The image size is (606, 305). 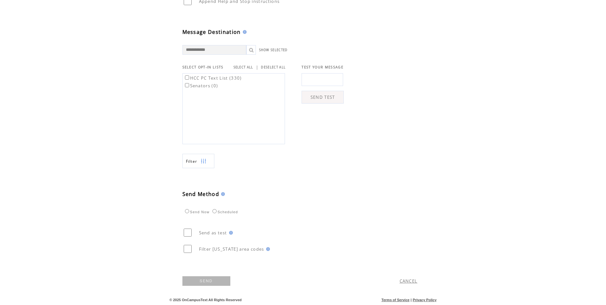 What do you see at coordinates (201, 86) in the screenshot?
I see `label: Senators (0)` at bounding box center [201, 86].